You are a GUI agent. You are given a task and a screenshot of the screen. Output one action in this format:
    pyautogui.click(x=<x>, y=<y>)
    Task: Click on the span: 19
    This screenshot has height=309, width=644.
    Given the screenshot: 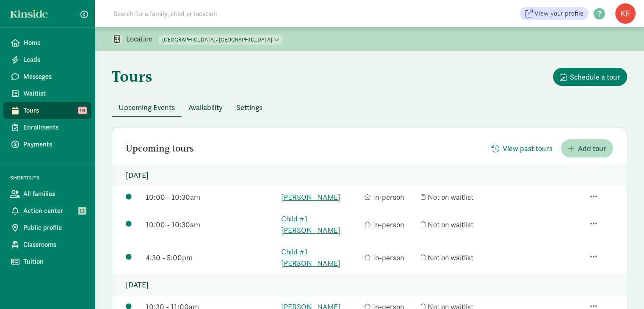 What is the action you would take?
    pyautogui.click(x=82, y=110)
    